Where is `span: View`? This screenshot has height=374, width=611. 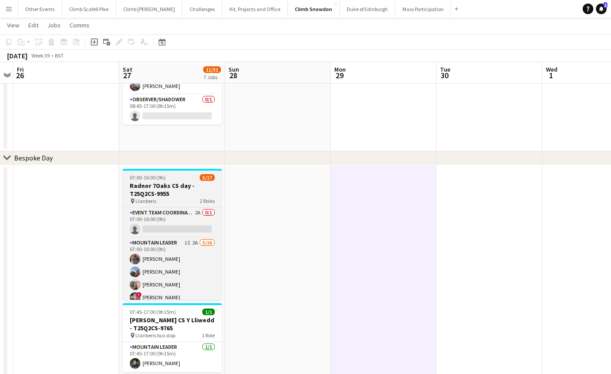 span: View is located at coordinates (13, 25).